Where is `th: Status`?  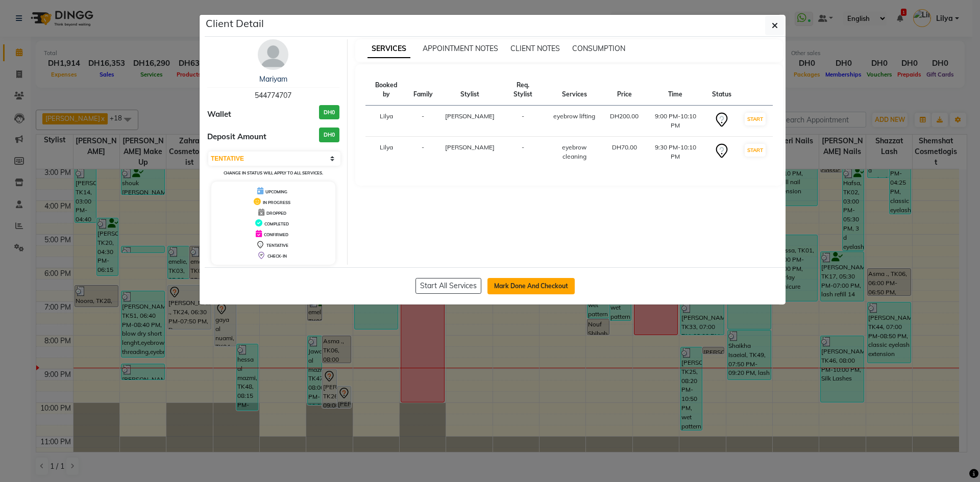 th: Status is located at coordinates (721, 90).